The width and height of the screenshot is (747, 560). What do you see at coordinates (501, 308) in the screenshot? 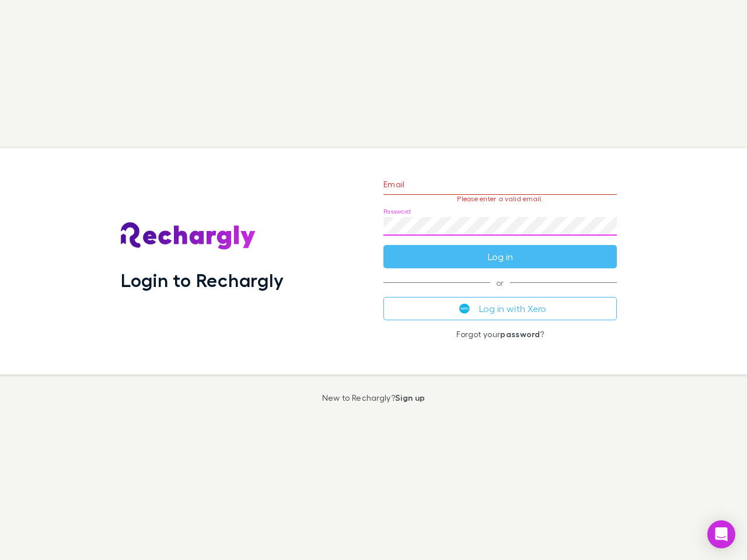
I see `button: Log in with Xero` at bounding box center [501, 308].